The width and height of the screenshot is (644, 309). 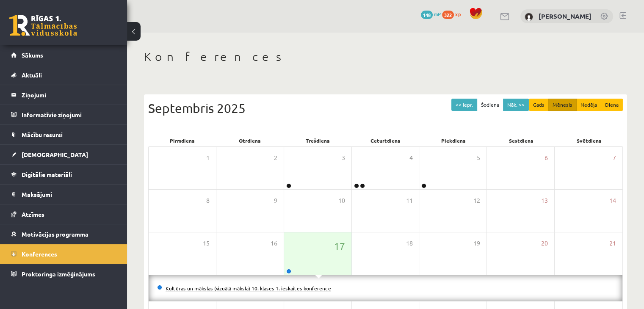 What do you see at coordinates (464, 105) in the screenshot?
I see `button: << Iepr.` at bounding box center [464, 105].